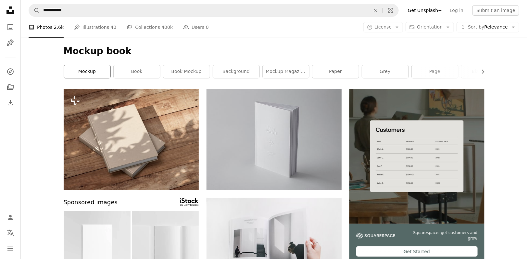 This screenshot has height=259, width=527. What do you see at coordinates (274, 243) in the screenshot?
I see `a: person reading book on white surface` at bounding box center [274, 243].